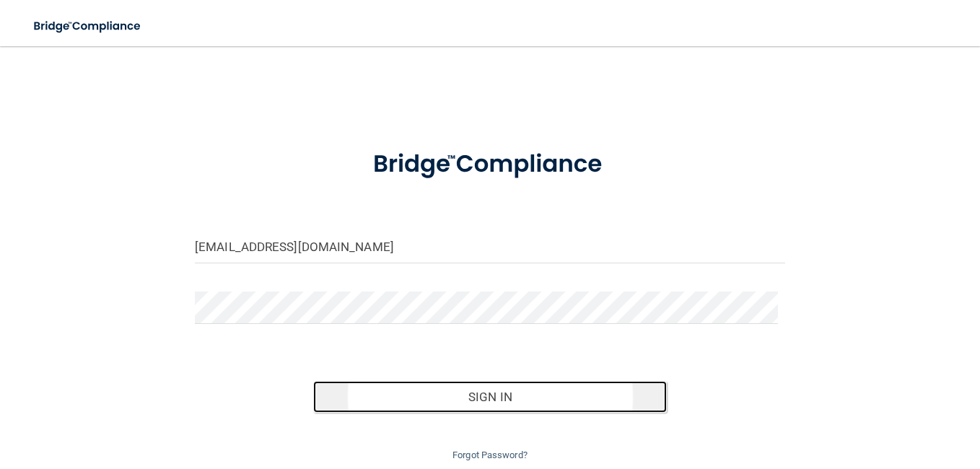  Describe the element at coordinates (490, 246) in the screenshot. I see `input: Email` at that location.